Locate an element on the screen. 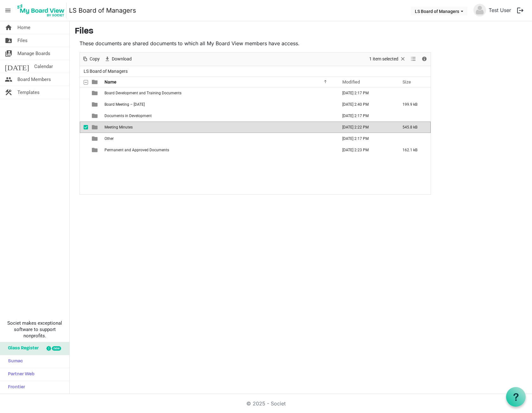 The width and height of the screenshot is (532, 413). div: Details is located at coordinates (424, 59).